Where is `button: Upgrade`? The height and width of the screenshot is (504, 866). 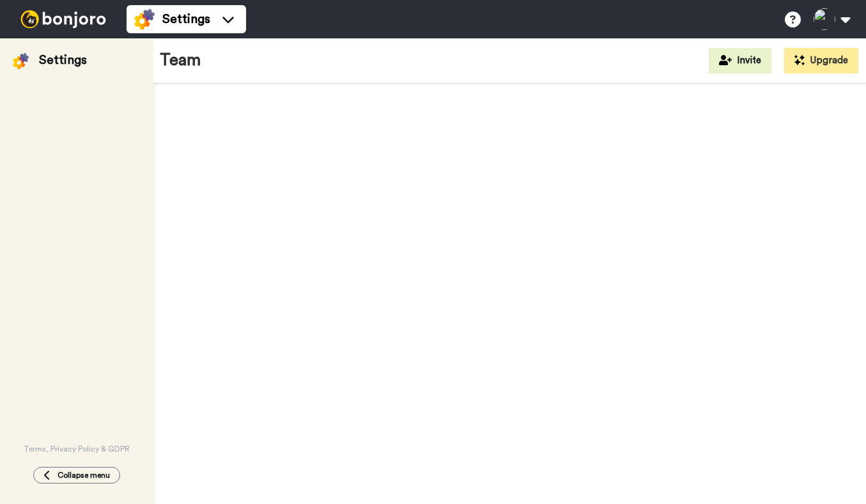
button: Upgrade is located at coordinates (821, 60).